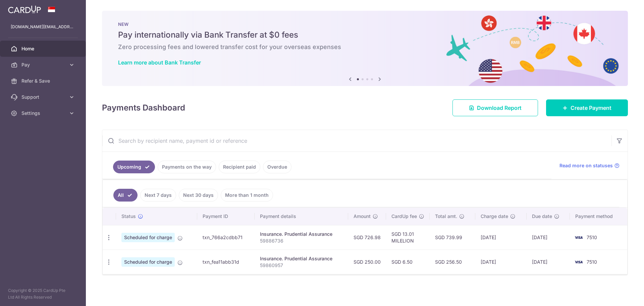  Describe the element at coordinates (367, 262) in the screenshot. I see `td: SGD 250.00` at that location.